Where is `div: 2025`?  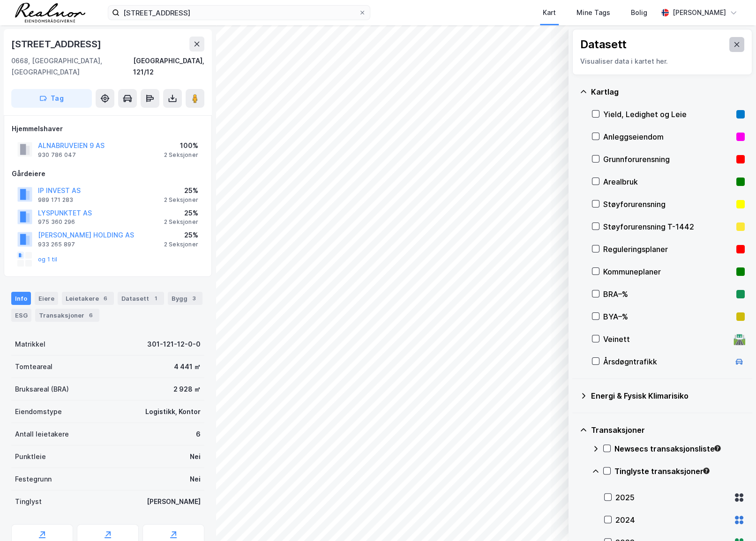 div: 2025 is located at coordinates (673, 498).